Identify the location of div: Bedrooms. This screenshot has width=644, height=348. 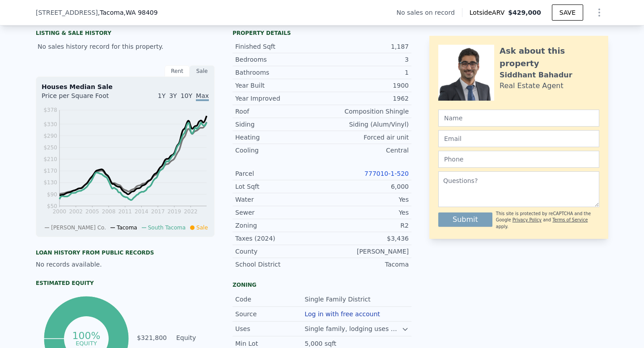
(279, 60).